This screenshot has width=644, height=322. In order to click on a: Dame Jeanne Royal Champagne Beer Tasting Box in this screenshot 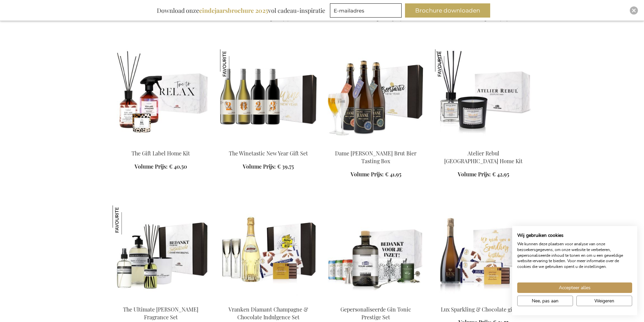, I will do `click(376, 144)`.